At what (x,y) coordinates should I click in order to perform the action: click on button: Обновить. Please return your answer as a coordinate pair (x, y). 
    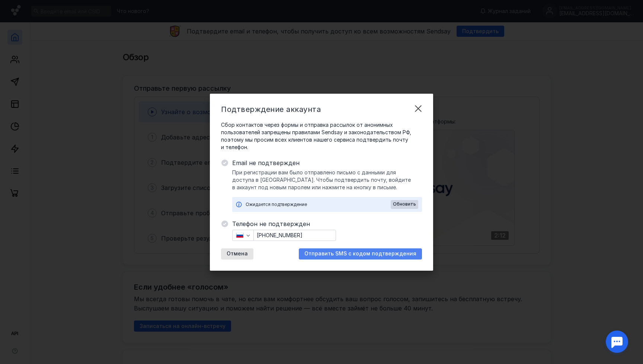
    Looking at the image, I should click on (404, 204).